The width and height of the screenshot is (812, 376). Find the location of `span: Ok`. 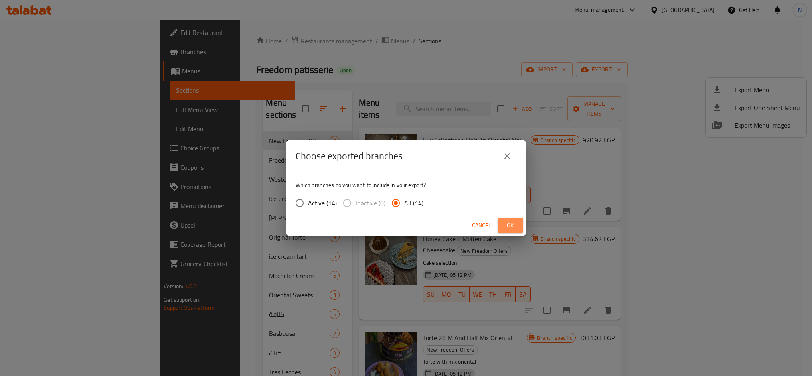

span: Ok is located at coordinates (510, 225).